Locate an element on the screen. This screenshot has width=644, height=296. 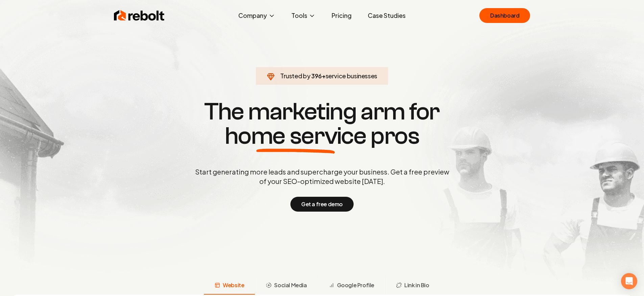
span: service businesses is located at coordinates (351, 75).